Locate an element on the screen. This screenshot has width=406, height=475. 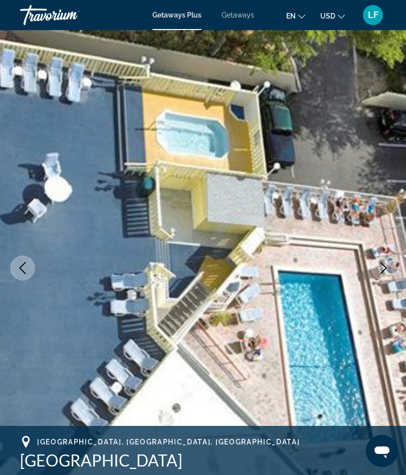
button: User Menu is located at coordinates (373, 15).